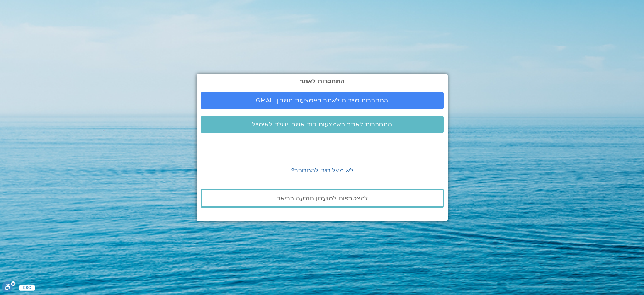  What do you see at coordinates (322, 124) in the screenshot?
I see `span: התחברות לאתר באמצעות קוד אשר יישלח לאימייל` at bounding box center [322, 124].